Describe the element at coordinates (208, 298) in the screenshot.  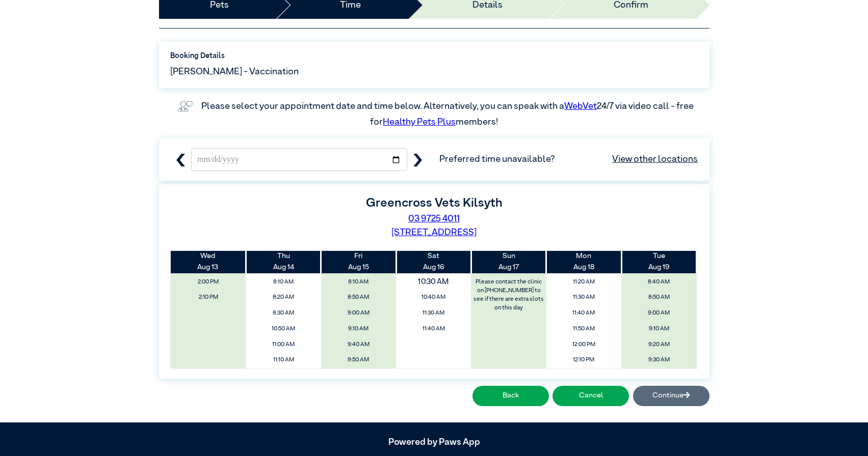
I see `span: 2:10 PM` at that location.